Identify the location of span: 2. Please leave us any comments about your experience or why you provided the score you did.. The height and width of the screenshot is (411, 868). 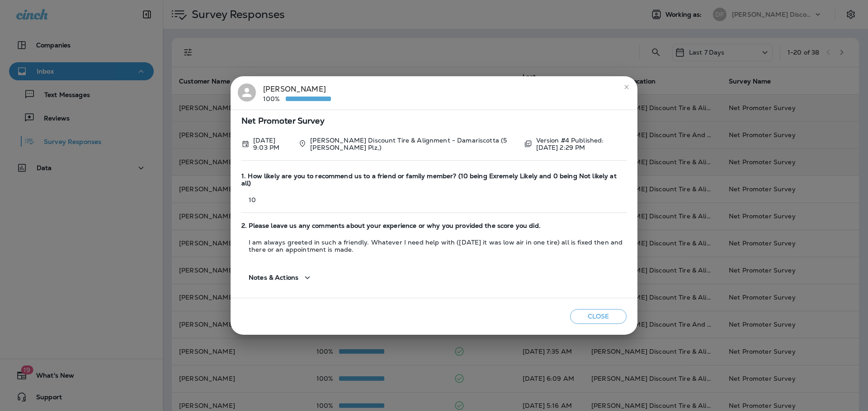
(434, 226).